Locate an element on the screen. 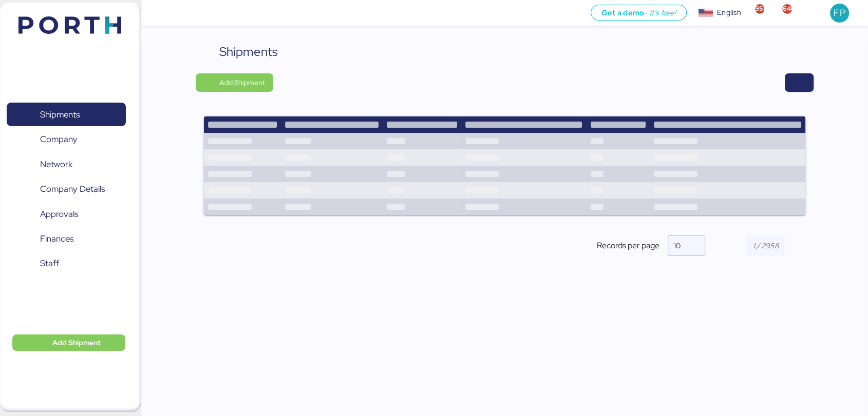  div: Shipments is located at coordinates (249, 52).